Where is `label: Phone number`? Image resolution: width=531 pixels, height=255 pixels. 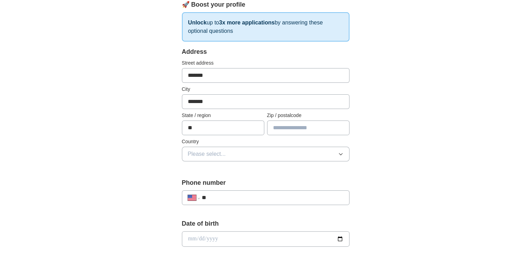
label: Phone number is located at coordinates (265, 182).